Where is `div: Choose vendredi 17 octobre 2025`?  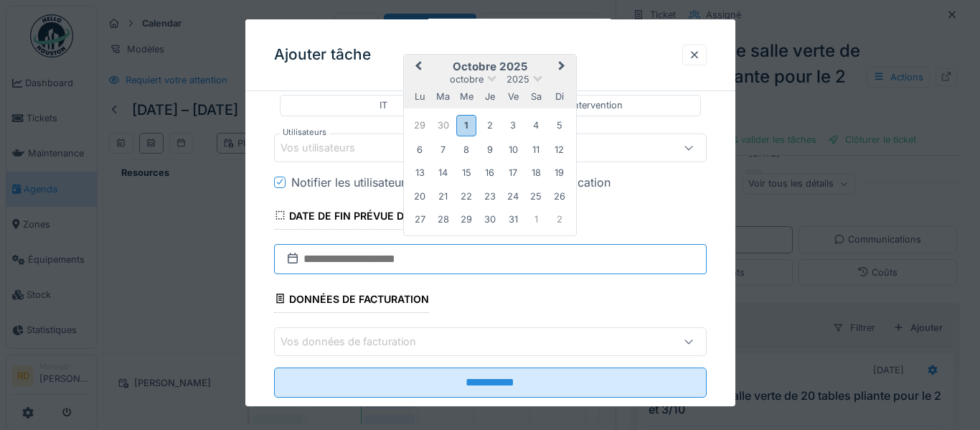
div: Choose vendredi 17 octobre 2025 is located at coordinates (512, 173).